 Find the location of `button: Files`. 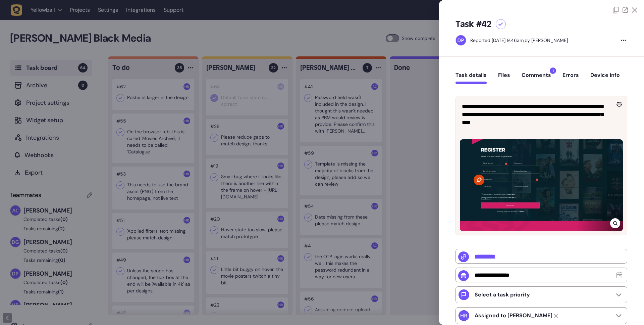

button: Files is located at coordinates (504, 78).